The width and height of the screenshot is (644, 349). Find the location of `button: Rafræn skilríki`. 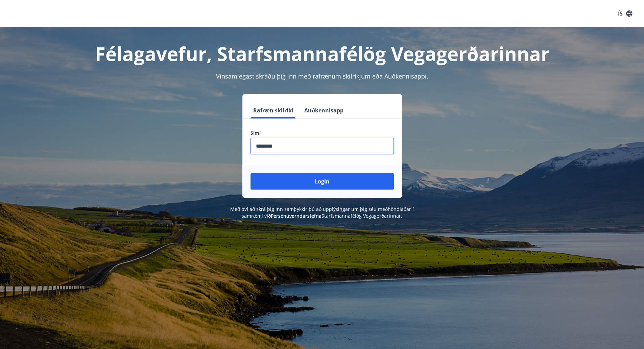

button: Rafræn skilríki is located at coordinates (273, 110).